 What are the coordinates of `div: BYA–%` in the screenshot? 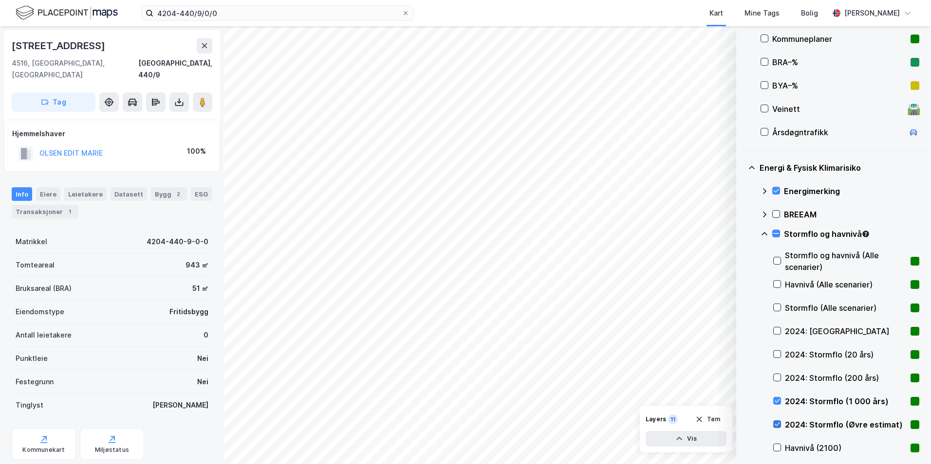 It's located at (839, 86).